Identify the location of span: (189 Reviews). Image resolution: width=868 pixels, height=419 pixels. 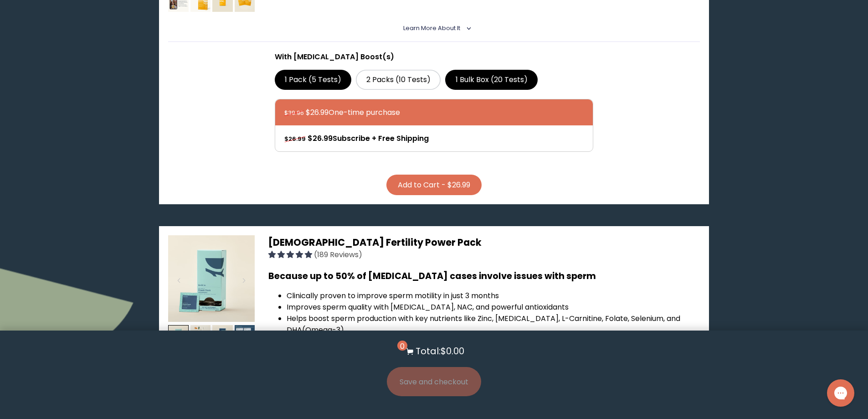
(338, 255).